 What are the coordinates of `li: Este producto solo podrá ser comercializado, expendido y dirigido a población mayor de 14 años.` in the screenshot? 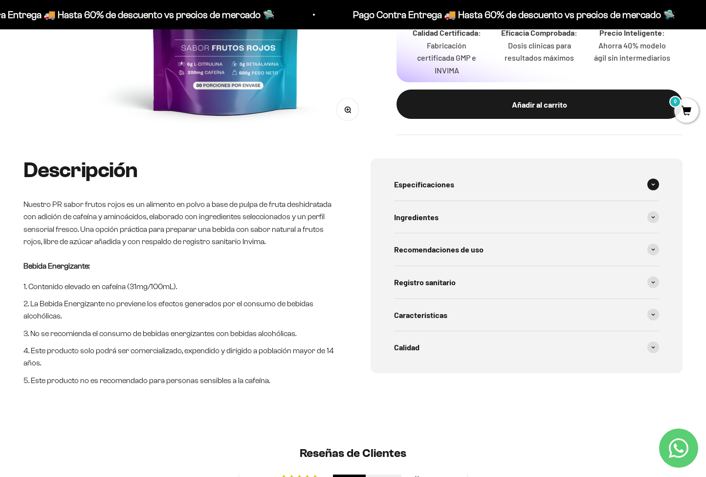 It's located at (179, 356).